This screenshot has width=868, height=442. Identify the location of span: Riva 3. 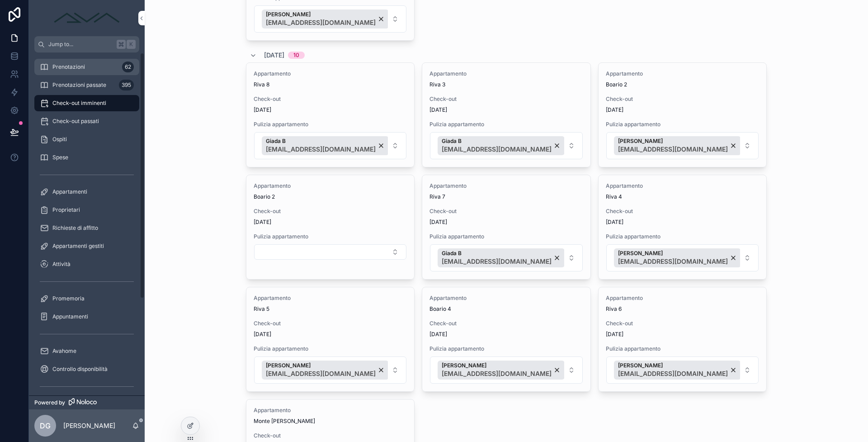
(506, 84).